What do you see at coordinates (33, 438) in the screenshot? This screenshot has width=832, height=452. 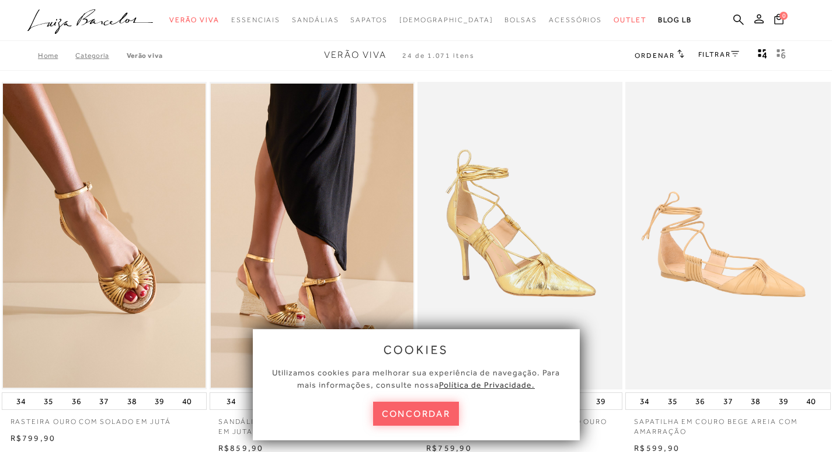 I see `span: R$799,90` at bounding box center [33, 438].